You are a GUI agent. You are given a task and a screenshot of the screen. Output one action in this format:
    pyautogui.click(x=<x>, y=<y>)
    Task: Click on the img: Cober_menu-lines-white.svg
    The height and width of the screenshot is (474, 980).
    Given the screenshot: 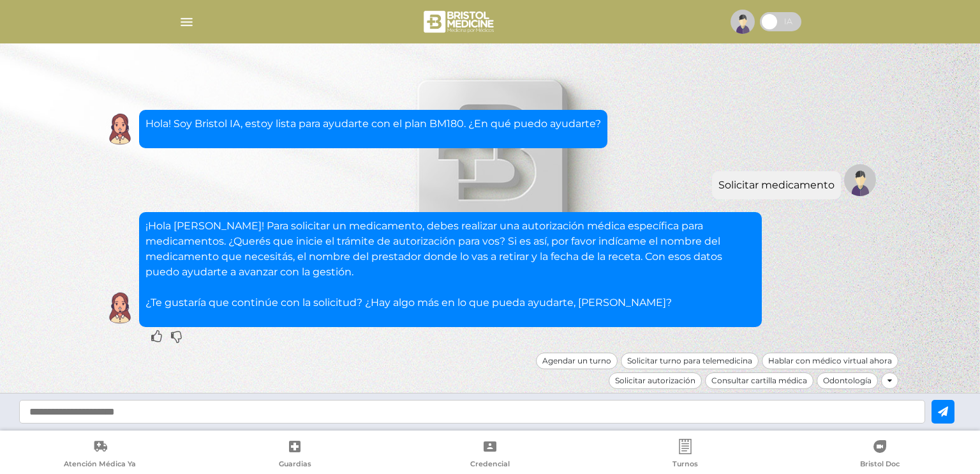 What is the action you would take?
    pyautogui.click(x=187, y=22)
    